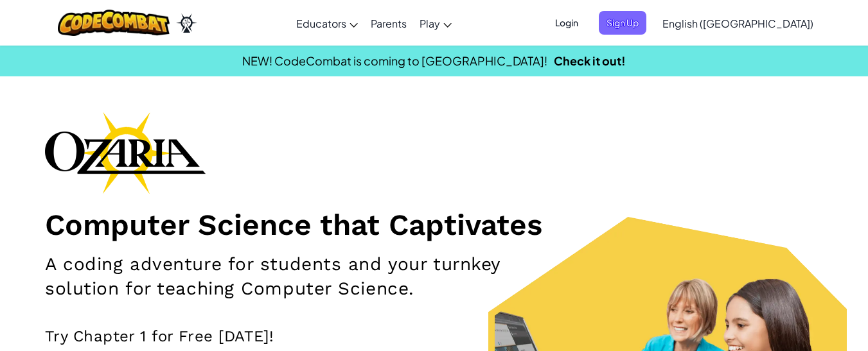 The width and height of the screenshot is (868, 351). What do you see at coordinates (590, 60) in the screenshot?
I see `a: Check it out!` at bounding box center [590, 60].